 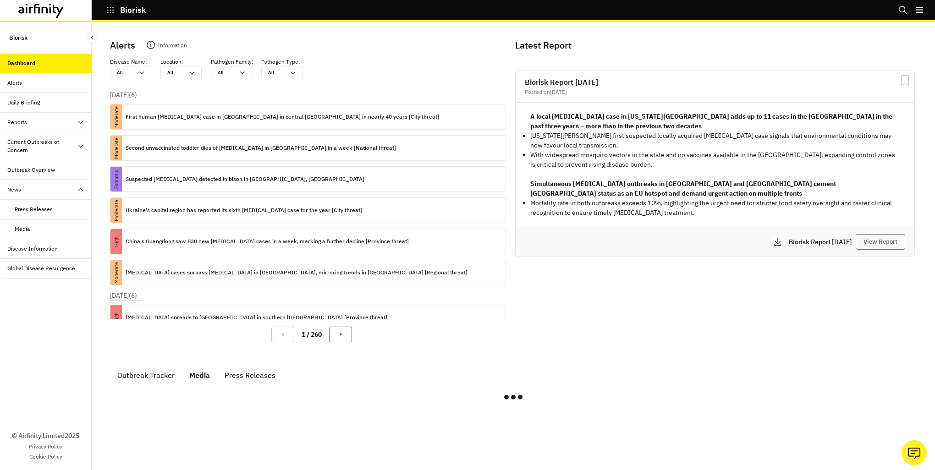 I want to click on p: 1 / 260, so click(x=312, y=335).